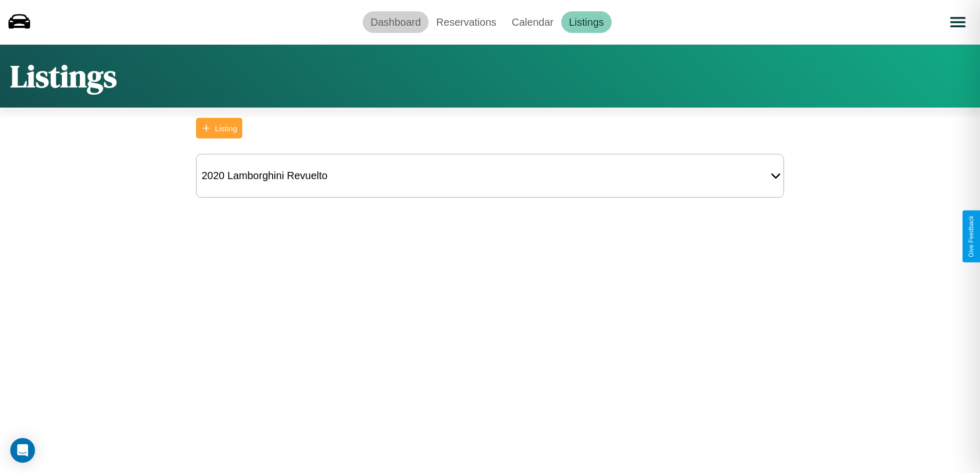 This screenshot has width=980, height=473. I want to click on h1: Listings, so click(63, 76).